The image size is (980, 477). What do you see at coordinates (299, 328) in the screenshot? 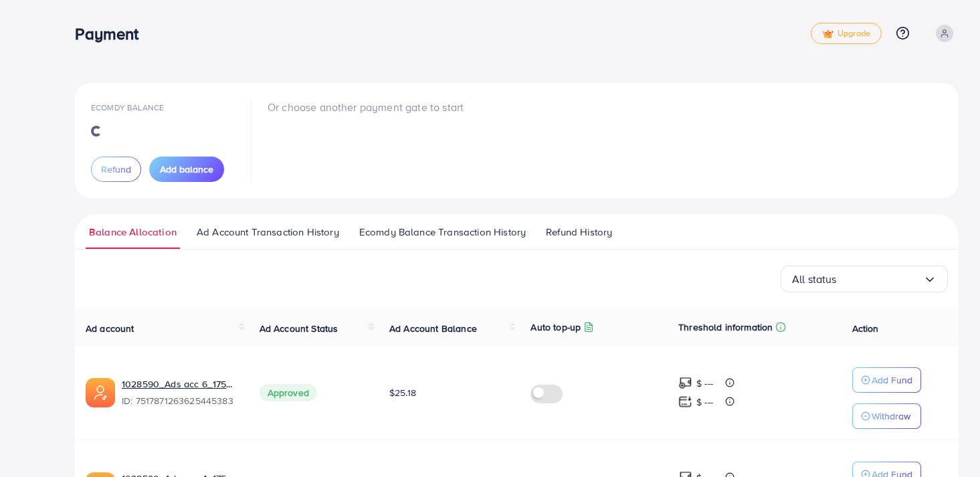
I see `span: Ad Account Status` at bounding box center [299, 328].